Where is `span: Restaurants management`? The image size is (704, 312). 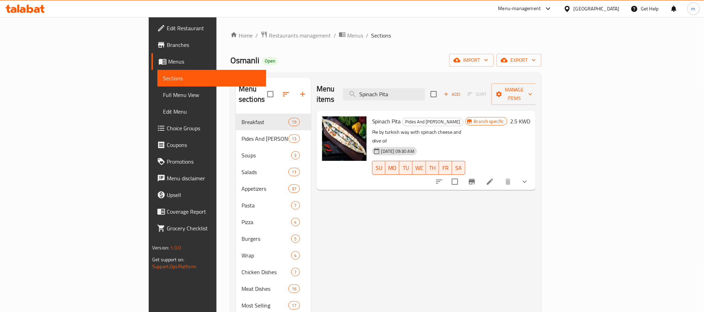
span: Restaurants management is located at coordinates (300, 35).